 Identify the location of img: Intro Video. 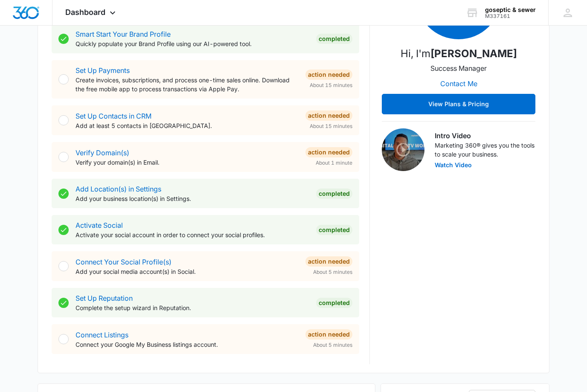
(403, 150).